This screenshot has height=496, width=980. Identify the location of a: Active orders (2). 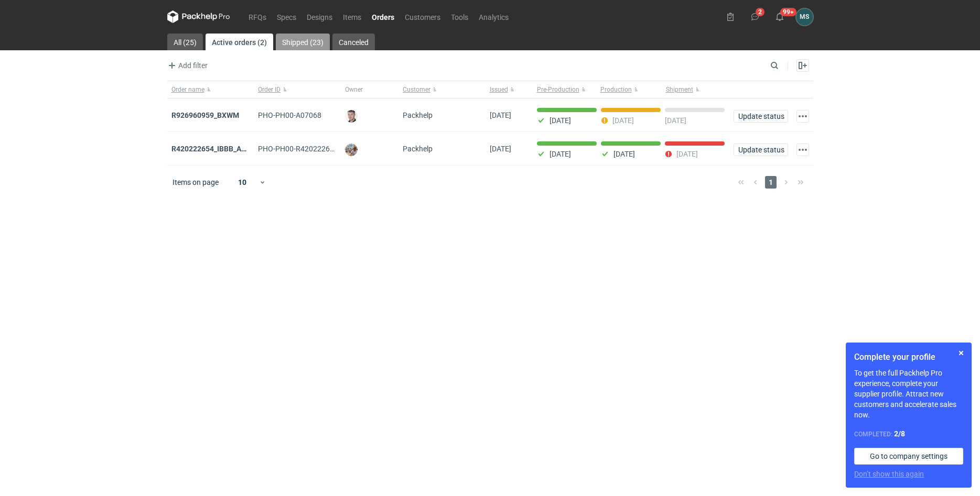
(239, 42).